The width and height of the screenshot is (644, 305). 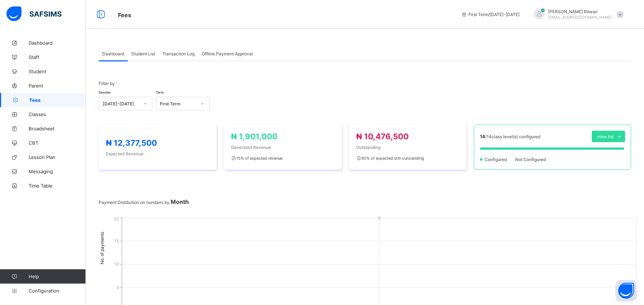 I want to click on span: Transaction Log, so click(x=178, y=54).